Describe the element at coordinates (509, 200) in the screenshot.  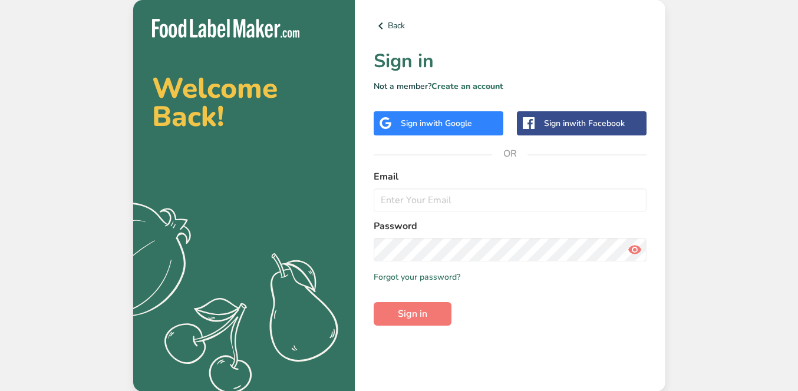
I see `input: Enter Your Email` at that location.